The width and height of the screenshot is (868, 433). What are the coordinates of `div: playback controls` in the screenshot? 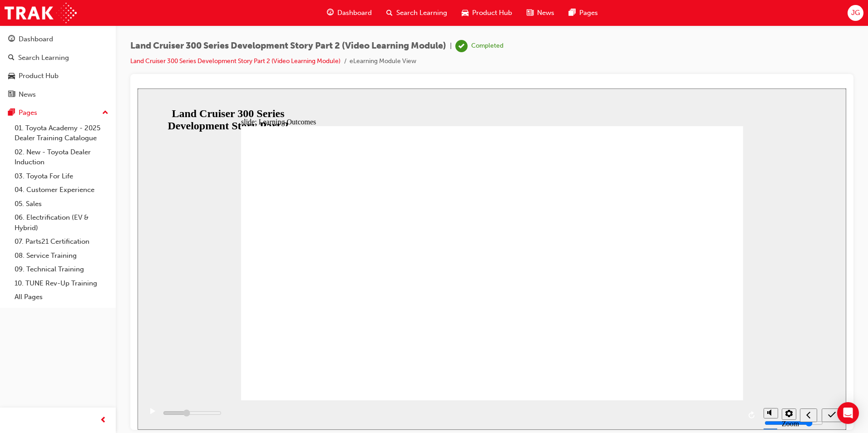 It's located at (313, 326).